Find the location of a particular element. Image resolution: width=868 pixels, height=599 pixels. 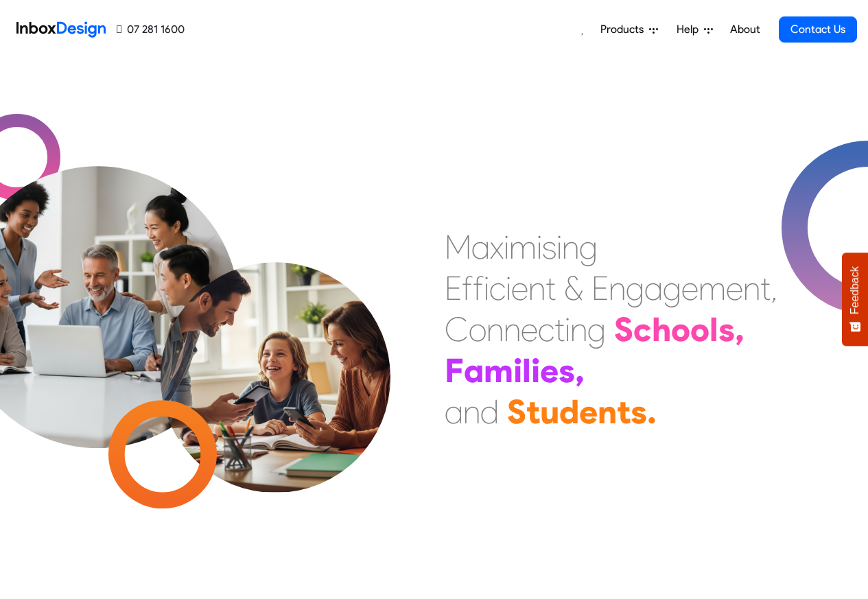

img: parents_with_child.png is located at coordinates (276, 349).